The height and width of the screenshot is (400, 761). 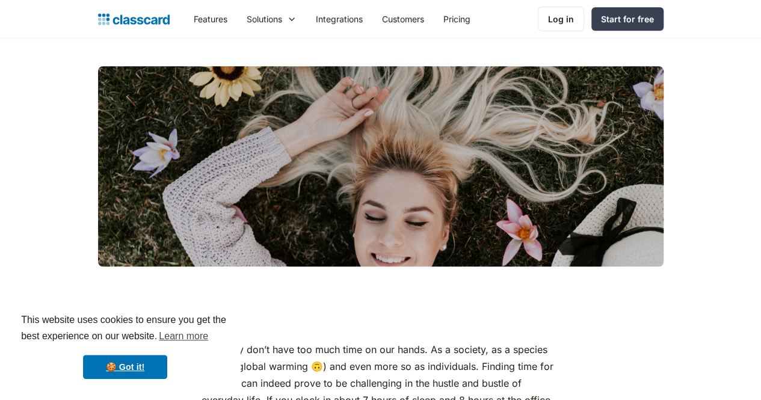 What do you see at coordinates (125, 367) in the screenshot?
I see `a: dismiss cookie message` at bounding box center [125, 367].